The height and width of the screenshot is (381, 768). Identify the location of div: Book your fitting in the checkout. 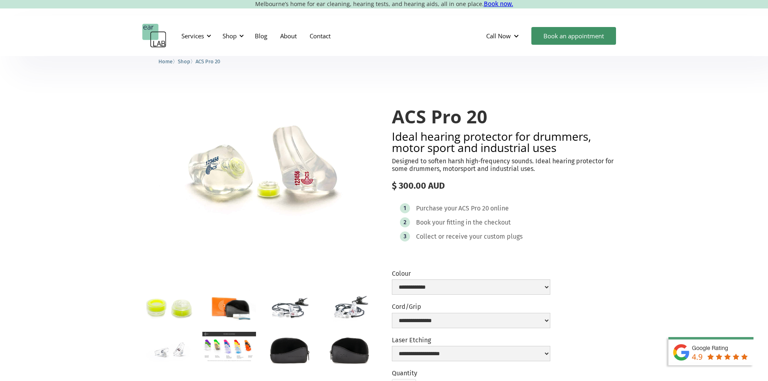
(463, 223).